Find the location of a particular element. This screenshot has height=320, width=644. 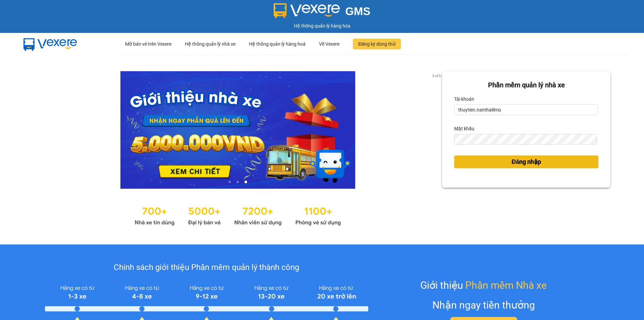

button: Đăng nhập is located at coordinates (526, 162).